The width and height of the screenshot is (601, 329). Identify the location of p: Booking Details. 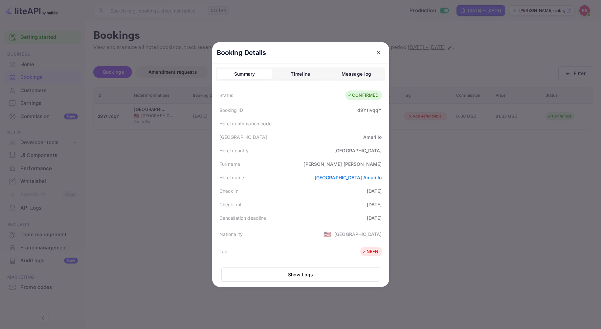
(242, 53).